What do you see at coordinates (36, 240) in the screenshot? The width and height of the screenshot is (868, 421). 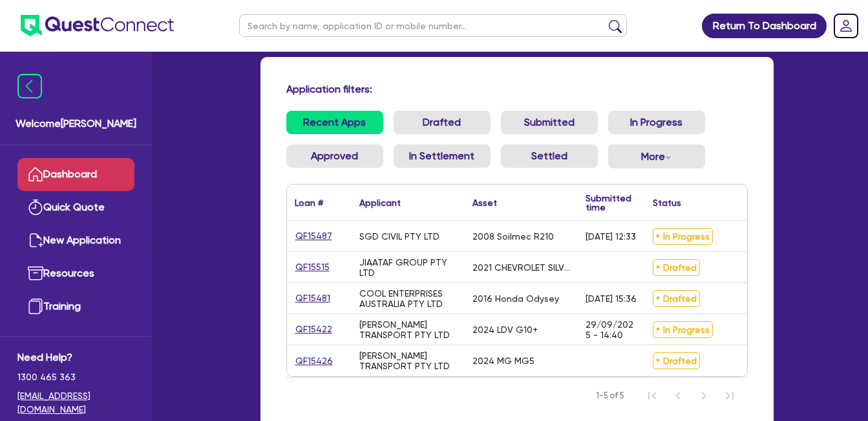 I see `img: new-application` at bounding box center [36, 240].